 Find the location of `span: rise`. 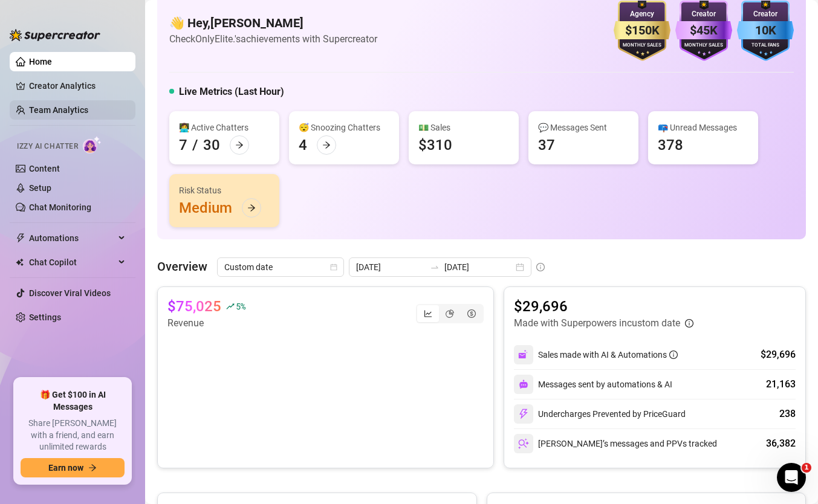

span: rise is located at coordinates (230, 306).